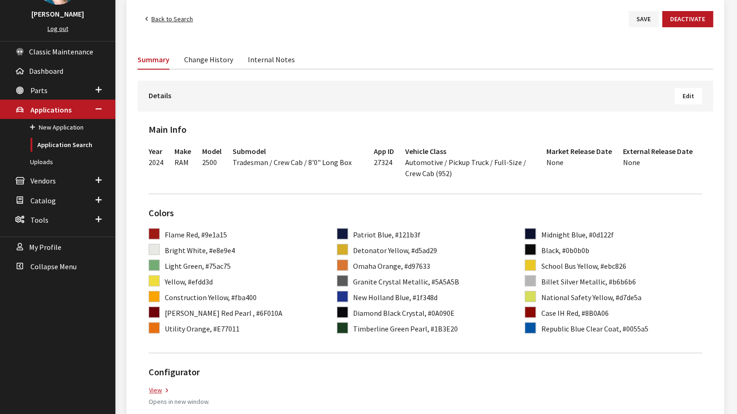 The image size is (737, 414). Describe the element at coordinates (643, 19) in the screenshot. I see `button: Save` at that location.